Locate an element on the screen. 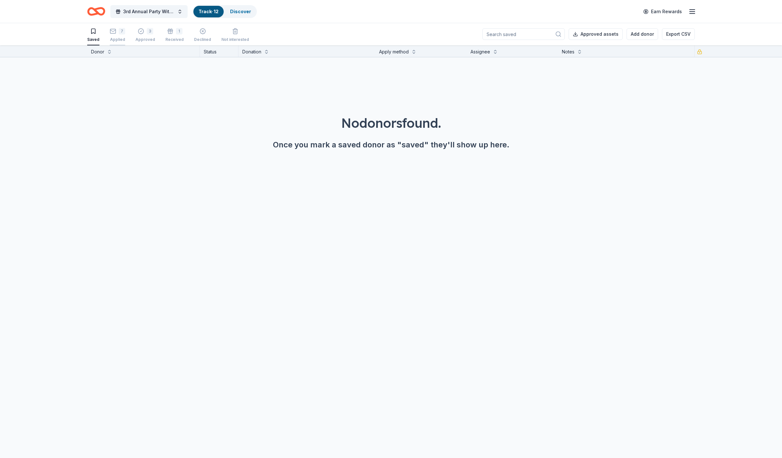 Image resolution: width=782 pixels, height=458 pixels. button: Declined is located at coordinates (202, 35).